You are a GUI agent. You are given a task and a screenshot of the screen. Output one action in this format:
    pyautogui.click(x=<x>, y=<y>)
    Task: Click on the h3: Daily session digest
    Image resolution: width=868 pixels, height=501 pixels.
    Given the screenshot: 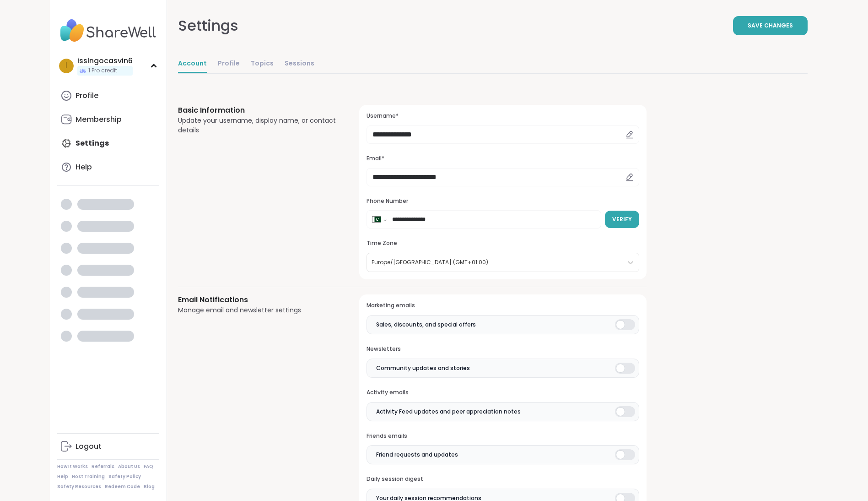 What is the action you would take?
    pyautogui.click(x=503, y=479)
    